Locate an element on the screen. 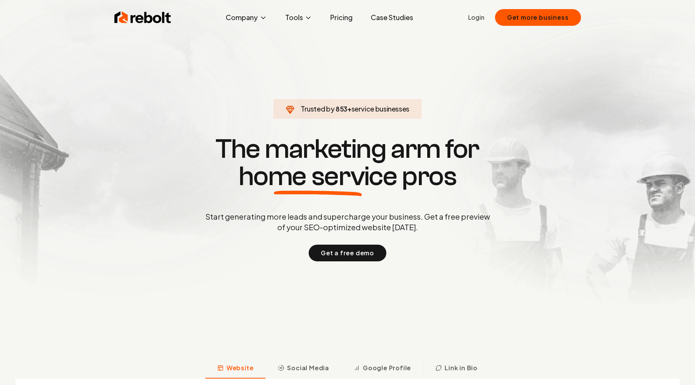 The height and width of the screenshot is (385, 695). p: Start generating more leads and supercharge your business. Get a free preview of your SEO-optimiz... is located at coordinates (348, 222).